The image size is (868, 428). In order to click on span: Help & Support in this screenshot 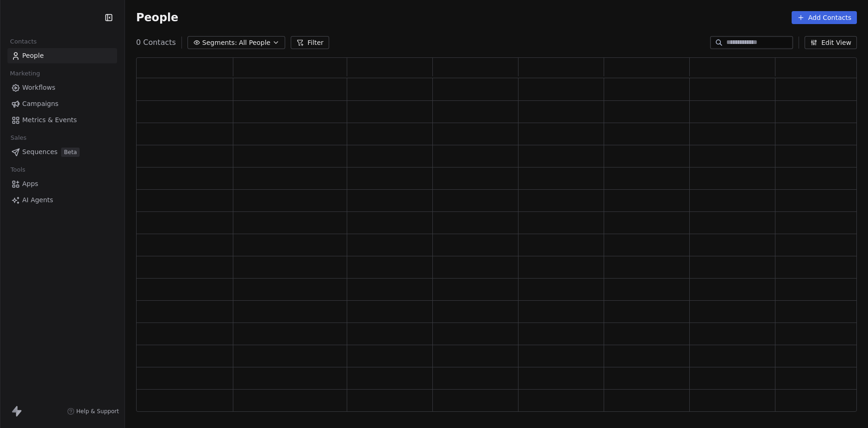, I will do `click(97, 411)`.